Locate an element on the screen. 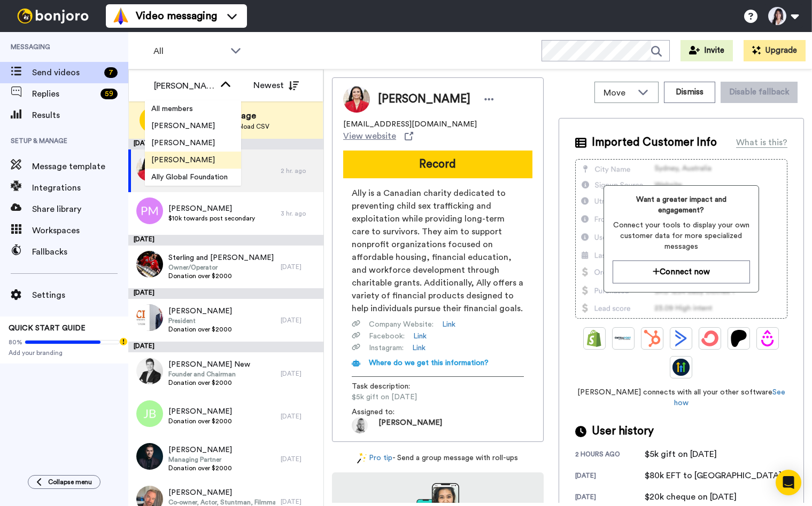 The width and height of the screenshot is (812, 506). span: Collapse menu is located at coordinates (70, 482).